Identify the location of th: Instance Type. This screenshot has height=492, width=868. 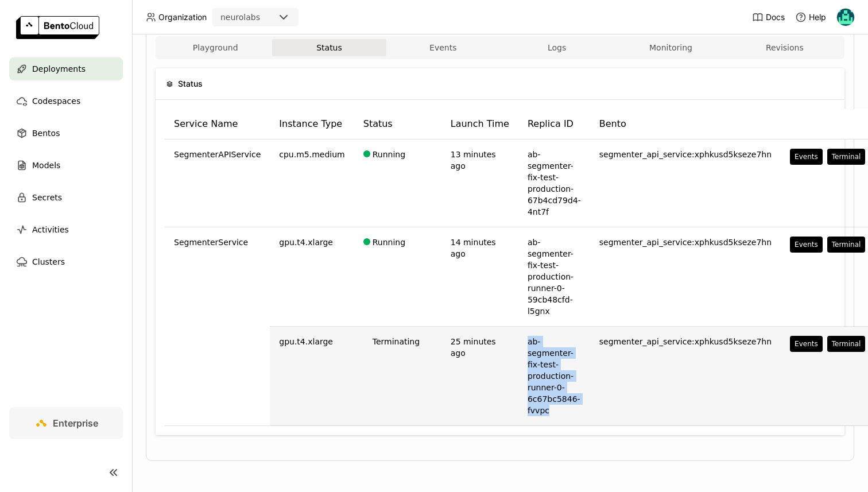
(312, 124).